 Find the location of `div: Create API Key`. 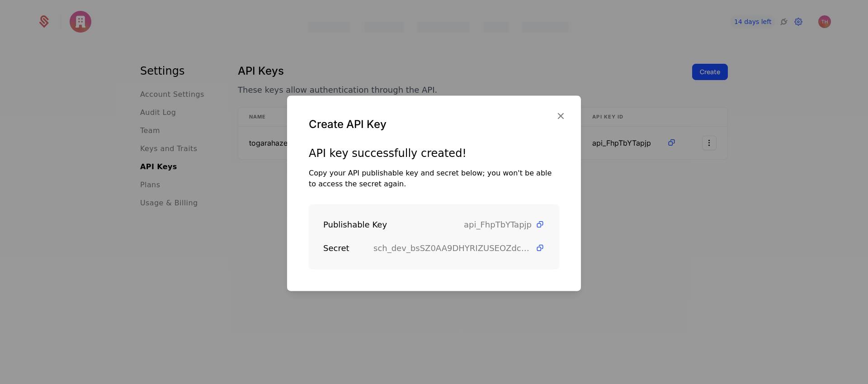

div: Create API Key is located at coordinates (434, 124).